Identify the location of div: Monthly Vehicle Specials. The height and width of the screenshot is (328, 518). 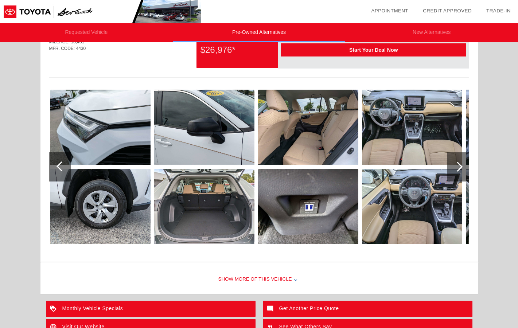
(151, 309).